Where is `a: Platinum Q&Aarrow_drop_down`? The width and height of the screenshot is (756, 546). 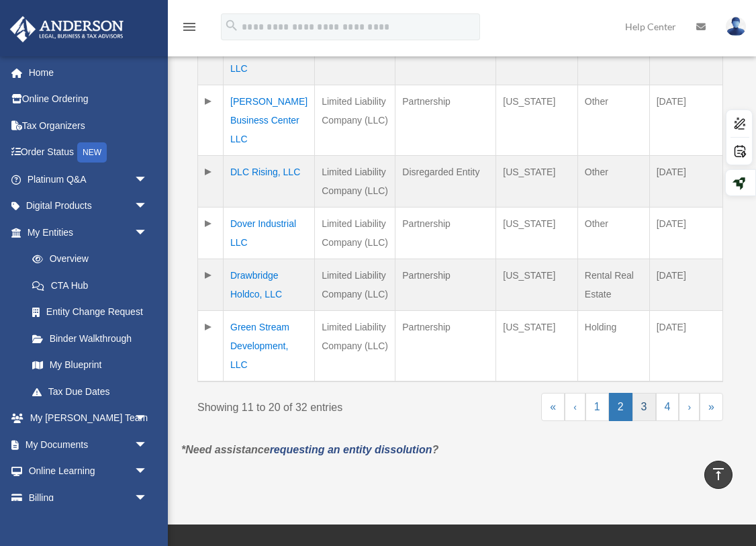
a: Platinum Q&Aarrow_drop_down is located at coordinates (89, 179).